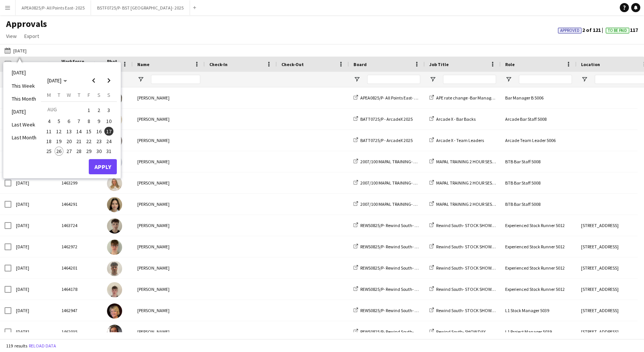 The width and height of the screenshot is (644, 352). What do you see at coordinates (114, 268) in the screenshot?
I see `img: Gus Kendall Lloyd` at bounding box center [114, 268].